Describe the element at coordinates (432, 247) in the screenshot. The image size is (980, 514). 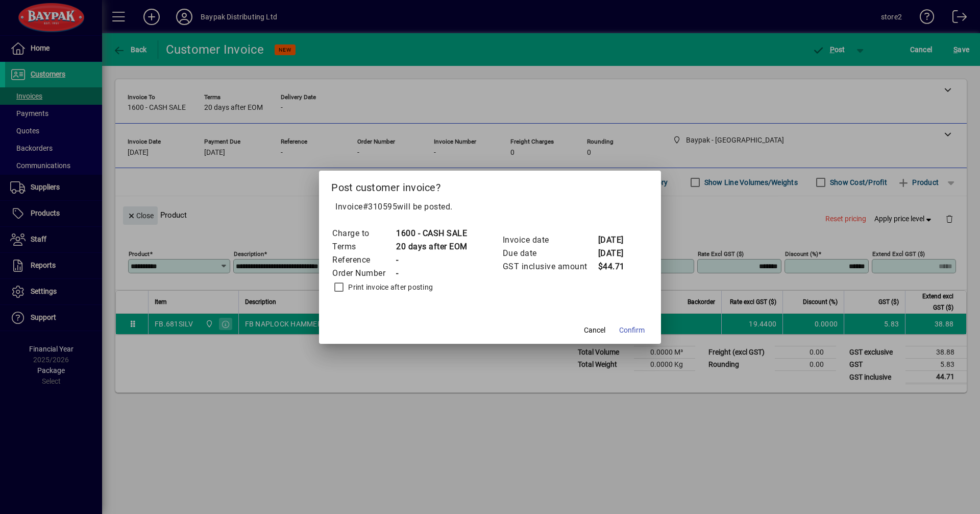
I see `td: 20 days after EOM` at that location.